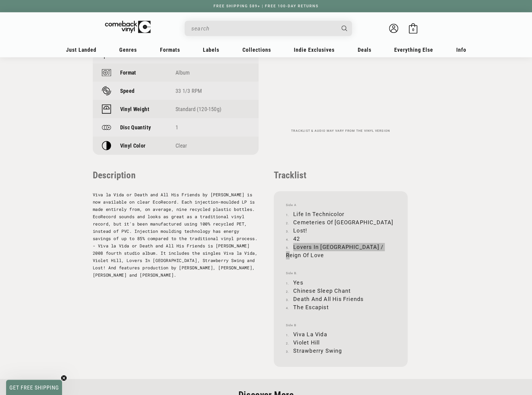 This screenshot has height=395, width=532. Describe the element at coordinates (199, 109) in the screenshot. I see `a: Standard (120-150g)` at that location.